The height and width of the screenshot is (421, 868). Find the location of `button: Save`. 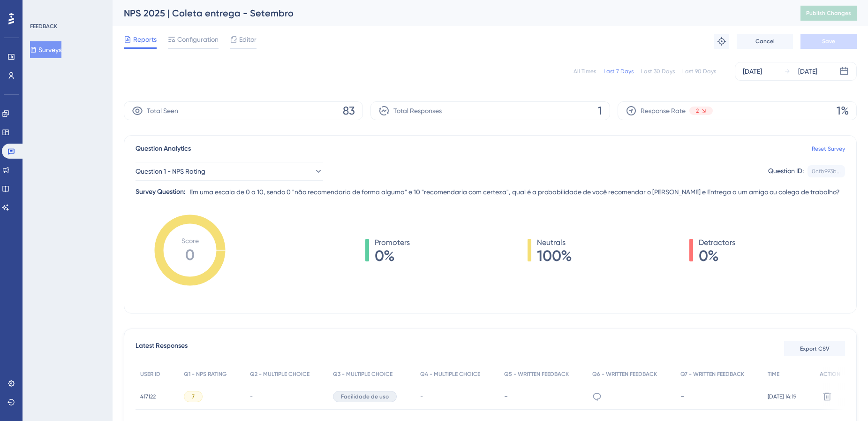

button: Save is located at coordinates (828, 42).